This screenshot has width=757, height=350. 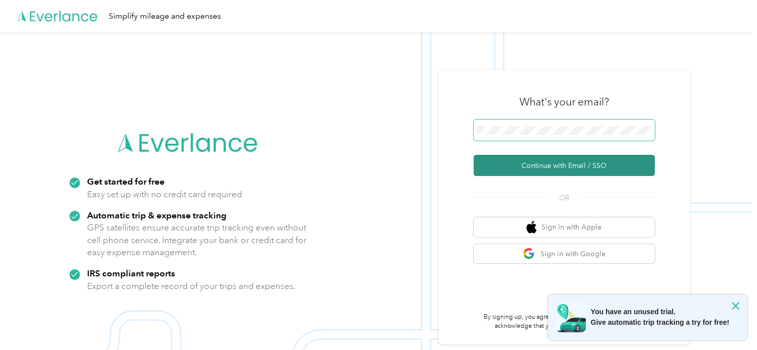 I want to click on button: Close Message, so click(x=736, y=305).